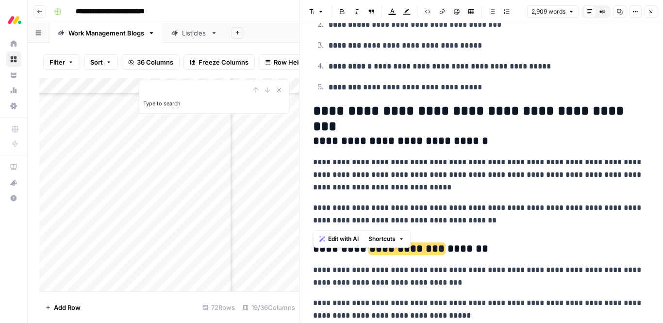 The width and height of the screenshot is (663, 323). What do you see at coordinates (287, 62) in the screenshot?
I see `button: Row Height` at bounding box center [287, 62].